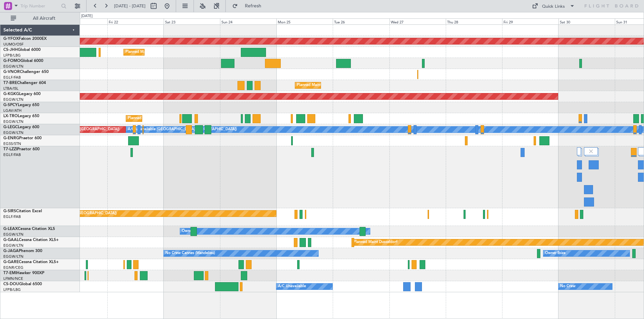 The width and height of the screenshot is (644, 319). What do you see at coordinates (568, 287) in the screenshot?
I see `div: No Crew` at bounding box center [568, 287].